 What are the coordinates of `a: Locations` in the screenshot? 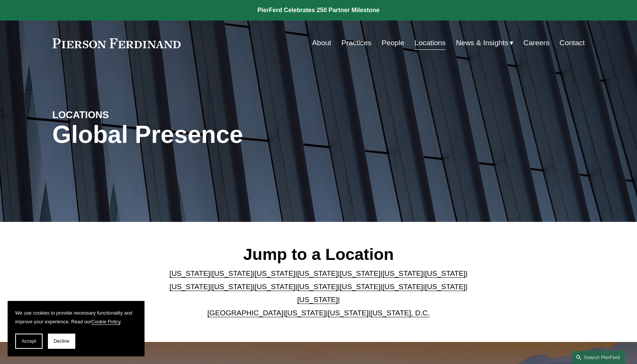 It's located at (430, 43).